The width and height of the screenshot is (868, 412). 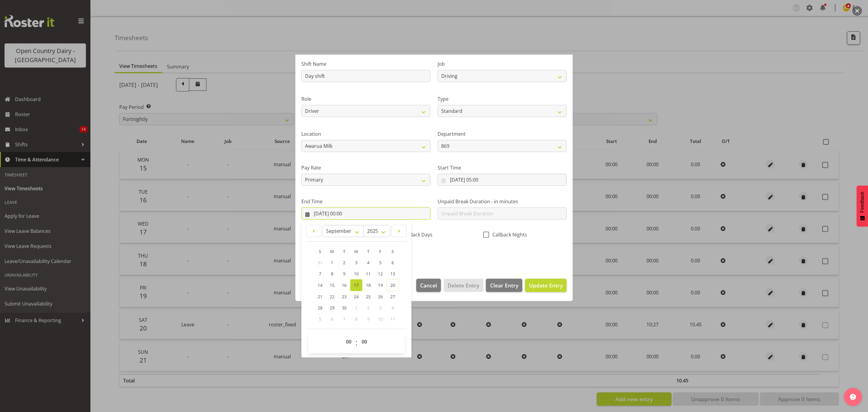 What do you see at coordinates (546, 285) in the screenshot?
I see `span: Update Entry` at bounding box center [546, 285].